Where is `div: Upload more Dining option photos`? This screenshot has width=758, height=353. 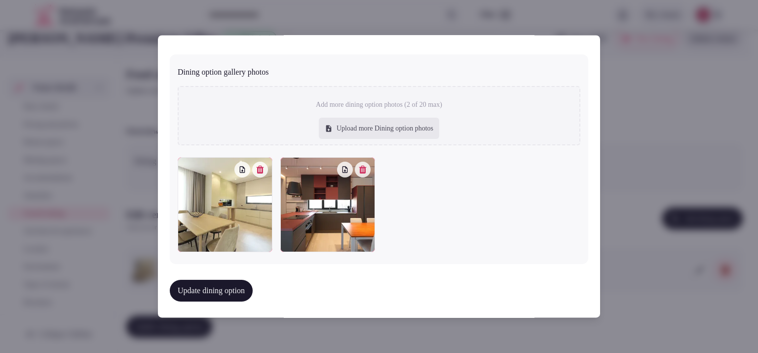 div: Upload more Dining option photos is located at coordinates (379, 128).